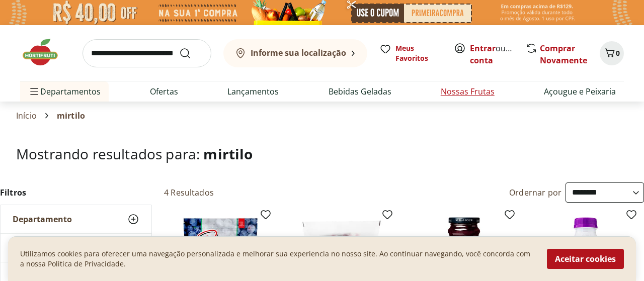  I want to click on a: Ofertas, so click(164, 92).